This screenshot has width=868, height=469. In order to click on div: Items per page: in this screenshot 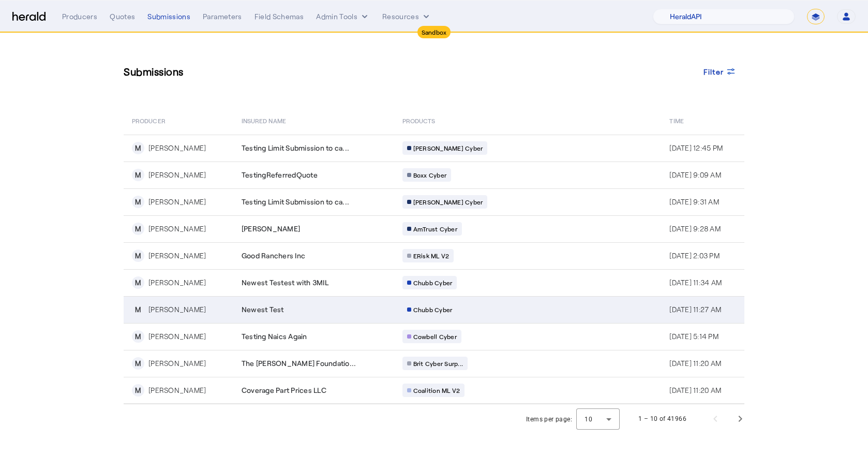, I will do `click(549, 419)`.